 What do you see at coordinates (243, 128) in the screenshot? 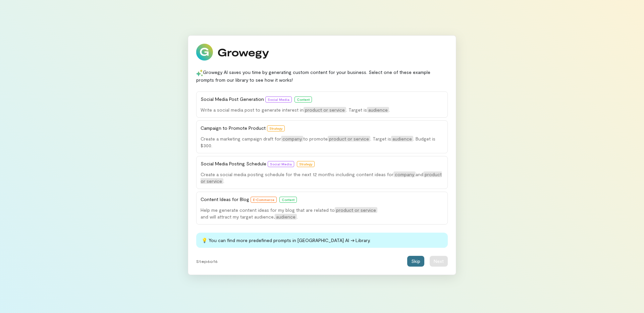
I see `span: Campaign to Promote Product` at bounding box center [243, 128].